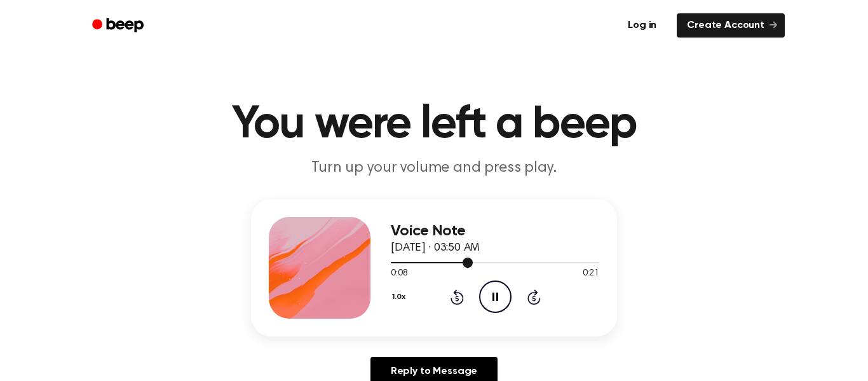 The image size is (868, 381). I want to click on h3: Voice Note, so click(495, 231).